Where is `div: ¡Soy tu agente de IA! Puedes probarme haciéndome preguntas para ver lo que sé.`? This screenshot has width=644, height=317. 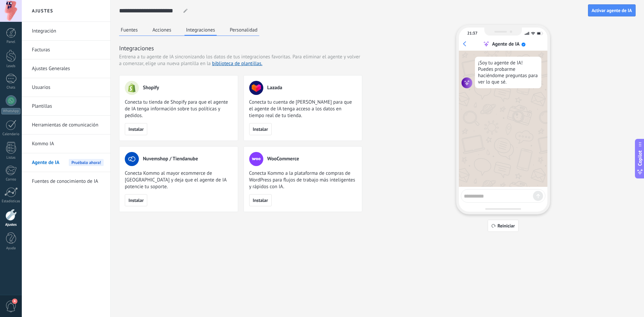
div: ¡Soy tu agente de IA! Puedes probarme haciéndome preguntas para ver lo que sé. is located at coordinates (508, 73).